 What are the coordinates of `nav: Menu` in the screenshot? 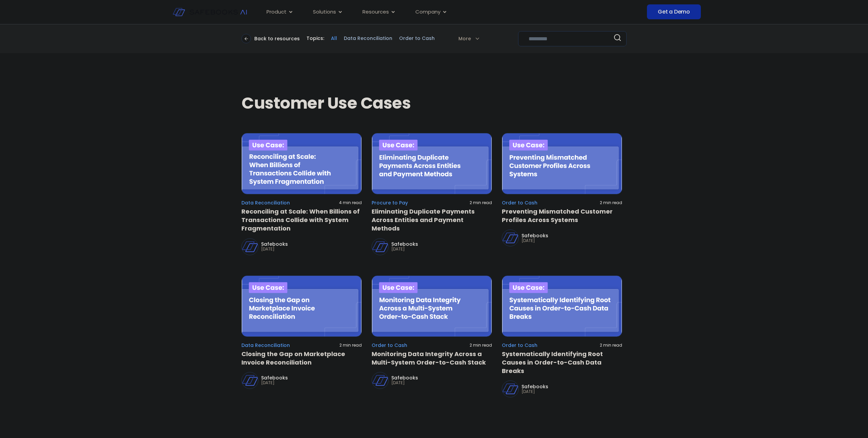 It's located at (420, 12).